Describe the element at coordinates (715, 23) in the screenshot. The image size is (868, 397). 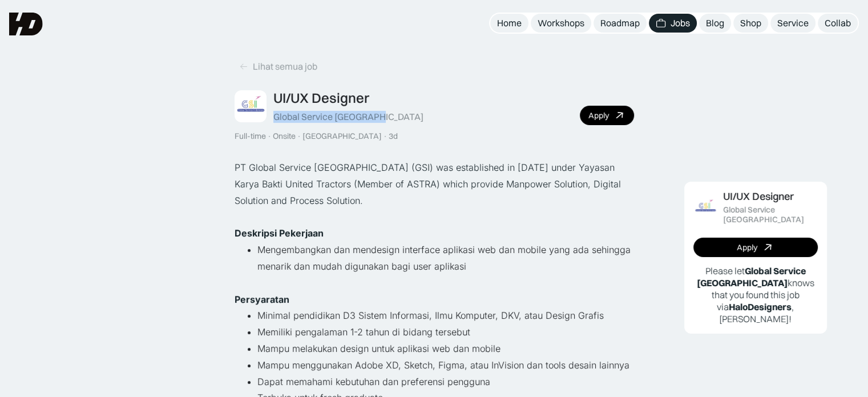
I see `div: Blog` at that location.